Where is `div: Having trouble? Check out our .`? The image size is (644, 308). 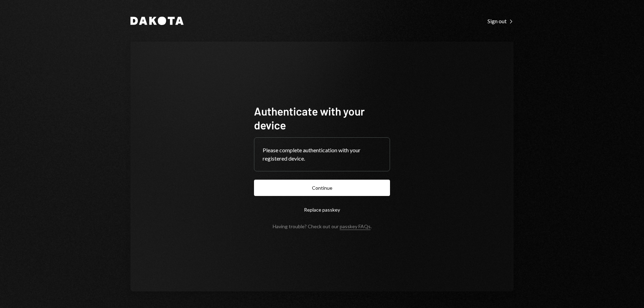
div: Having trouble? Check out our . is located at coordinates (322, 226).